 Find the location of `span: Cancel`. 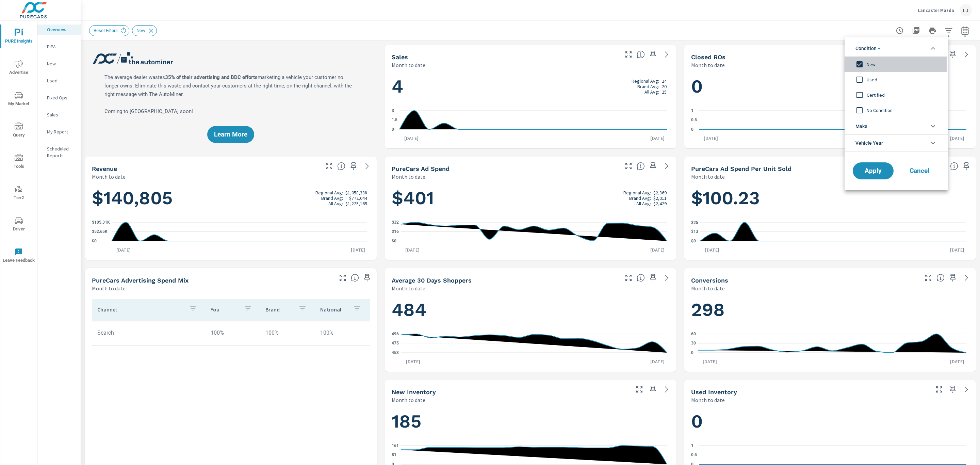

span: Cancel is located at coordinates (920, 170).